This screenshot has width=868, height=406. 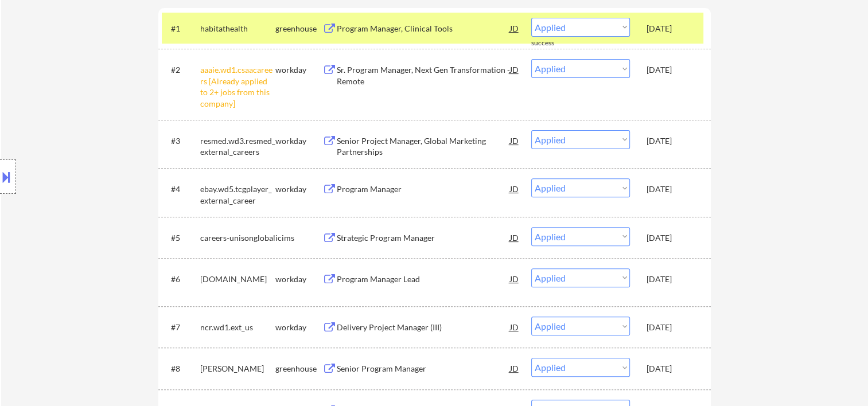 I want to click on div: icims, so click(x=299, y=238).